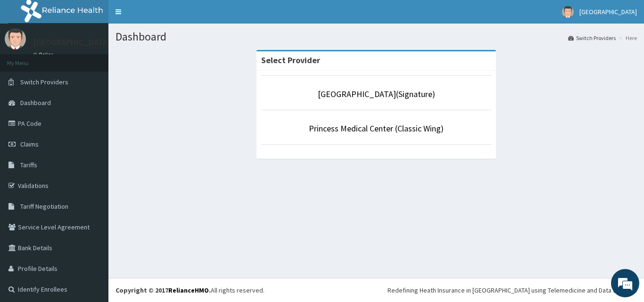 Image resolution: width=644 pixels, height=302 pixels. Describe the element at coordinates (188, 290) in the screenshot. I see `a: RelianceHMO` at that location.